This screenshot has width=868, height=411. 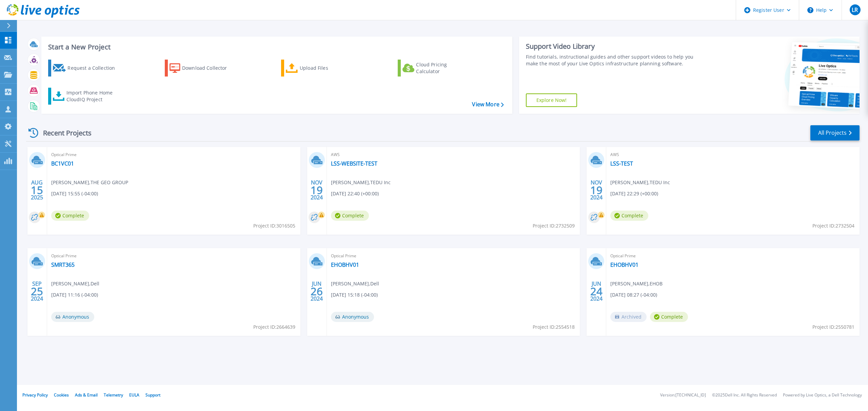 I want to click on a: EULA, so click(x=134, y=395).